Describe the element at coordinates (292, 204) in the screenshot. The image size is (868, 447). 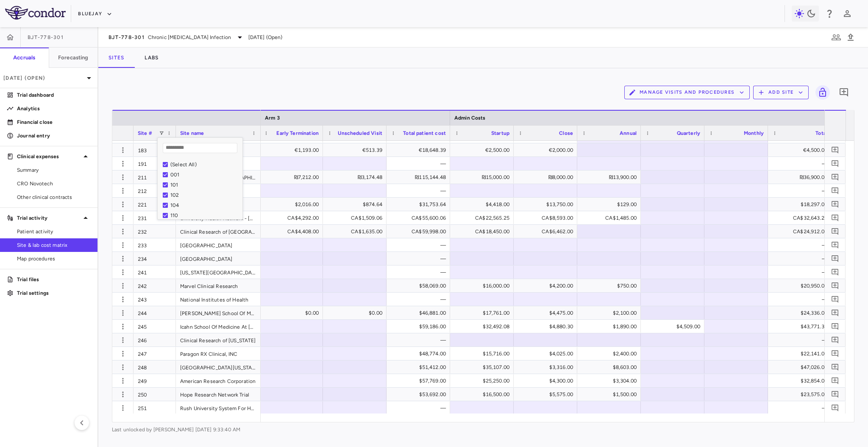
I see `div: $2,016.00` at that location.